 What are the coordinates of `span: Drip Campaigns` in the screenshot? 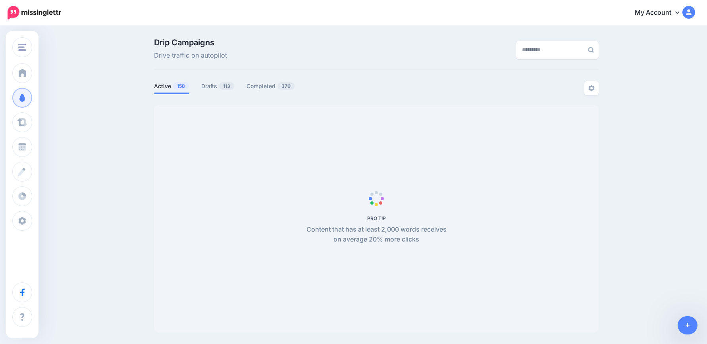 It's located at (191, 42).